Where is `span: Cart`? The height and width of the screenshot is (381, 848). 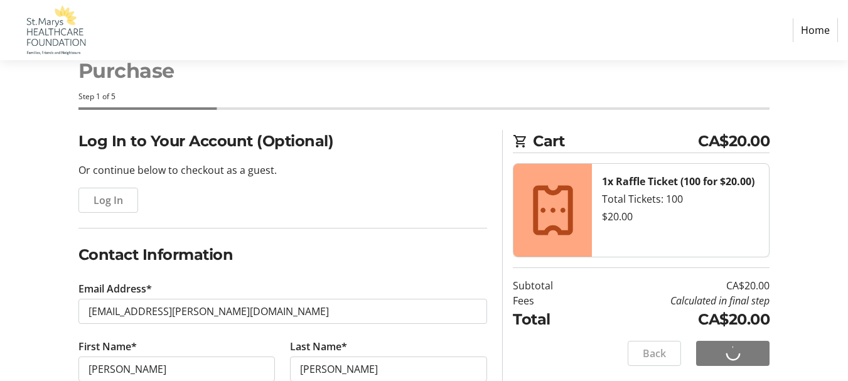
span: Cart is located at coordinates (615, 141).